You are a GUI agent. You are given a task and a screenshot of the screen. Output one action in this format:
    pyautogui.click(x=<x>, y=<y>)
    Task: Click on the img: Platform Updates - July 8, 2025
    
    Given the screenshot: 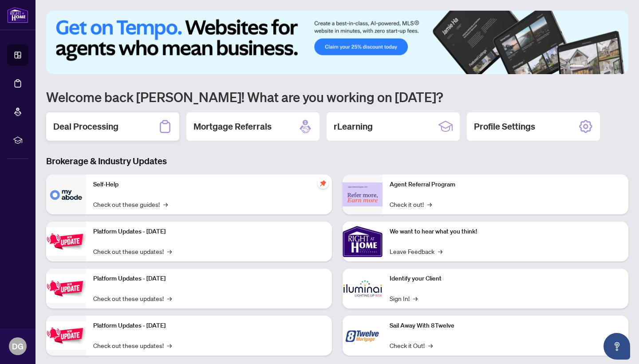 What is the action you would take?
    pyautogui.click(x=66, y=288)
    